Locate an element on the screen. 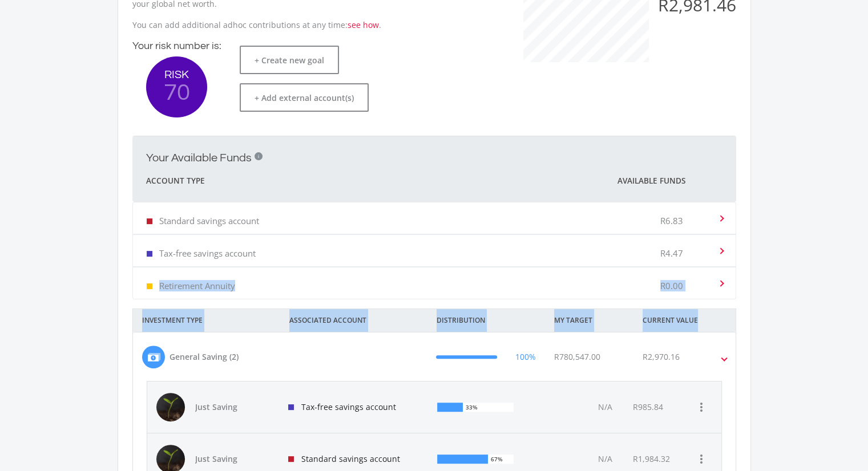  mat-expansion-panel-header: Retirement Annuity R0.00 is located at coordinates (434, 283).